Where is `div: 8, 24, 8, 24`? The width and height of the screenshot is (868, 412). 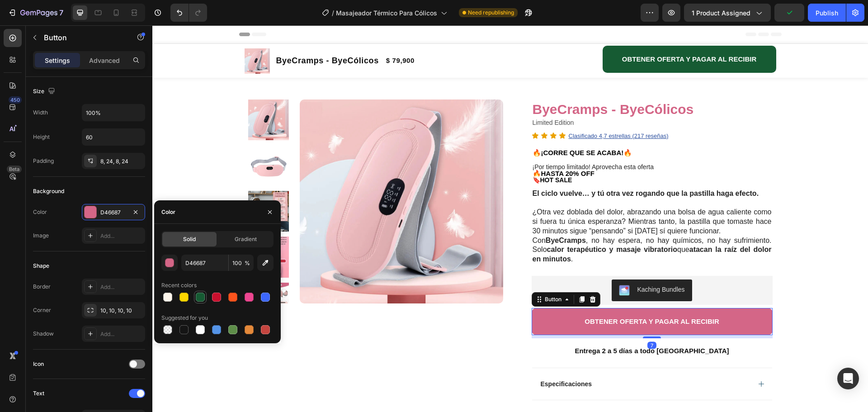
div: 8, 24, 8, 24 is located at coordinates (122, 161).